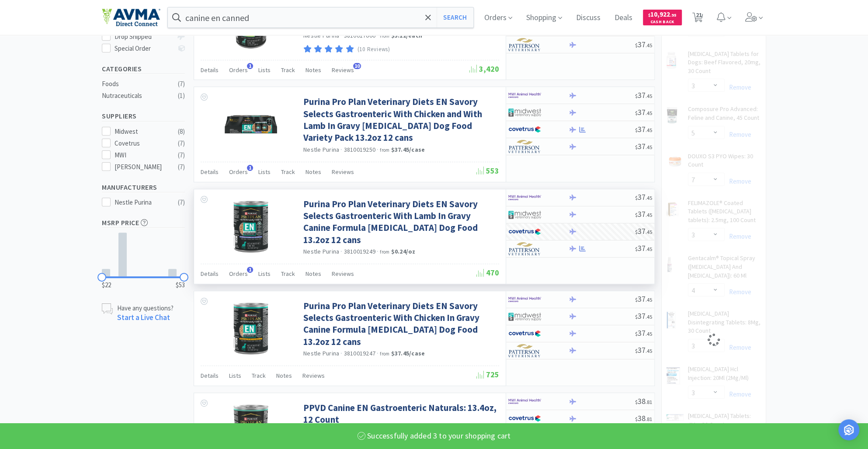 The width and height of the screenshot is (868, 449). What do you see at coordinates (142, 155) in the screenshot?
I see `div: MWI` at bounding box center [142, 155].